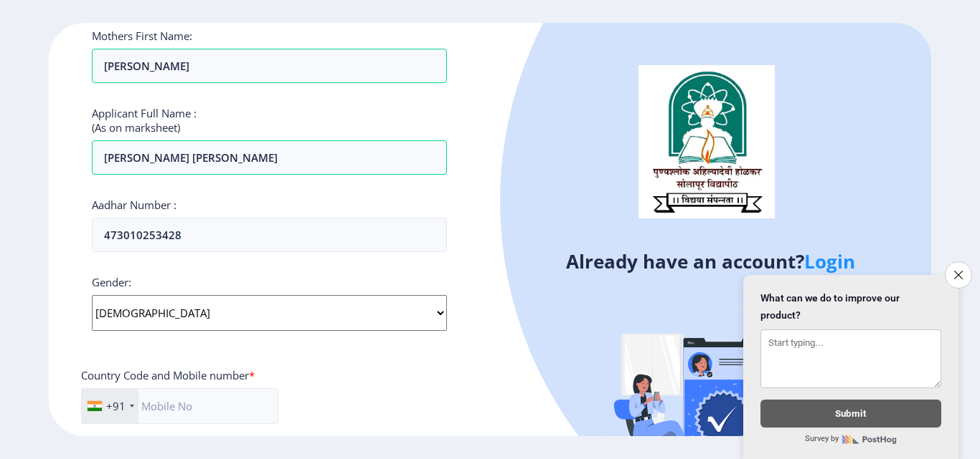 The height and width of the screenshot is (459, 980). What do you see at coordinates (142, 36) in the screenshot?
I see `label: Mothers First Name:` at bounding box center [142, 36].